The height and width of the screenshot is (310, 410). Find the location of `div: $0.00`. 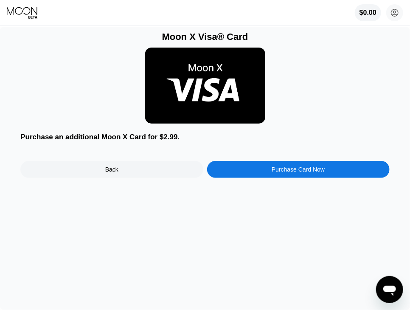

div: $0.00 is located at coordinates (368, 13).